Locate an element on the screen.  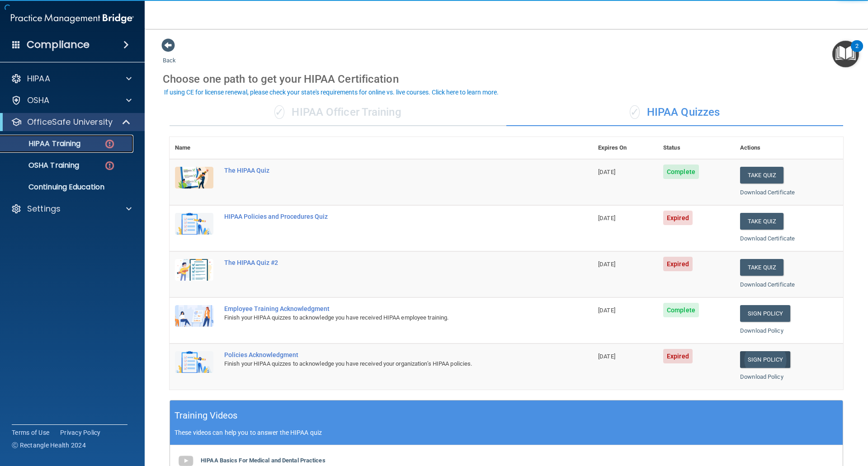
div: The HIPAA Quiz is located at coordinates (386, 170).